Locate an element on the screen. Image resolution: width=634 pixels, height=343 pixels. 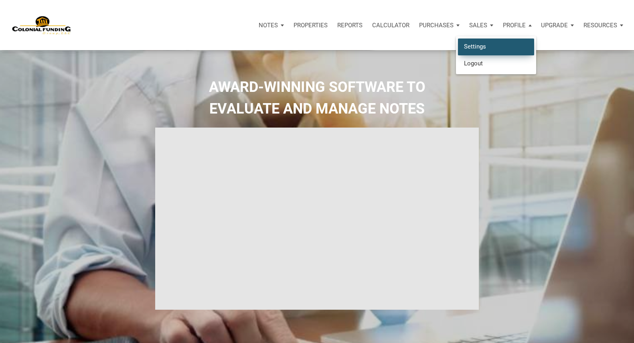
p: Profile is located at coordinates (514, 25).